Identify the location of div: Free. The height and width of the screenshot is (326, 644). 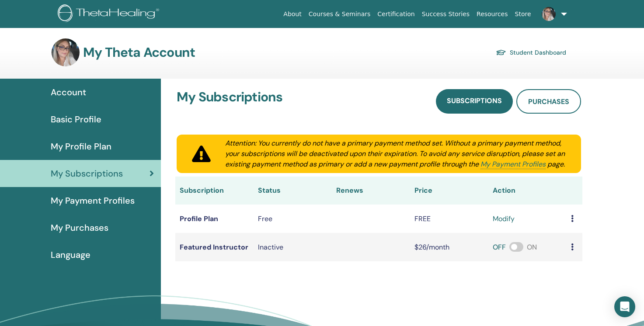
(292, 219).